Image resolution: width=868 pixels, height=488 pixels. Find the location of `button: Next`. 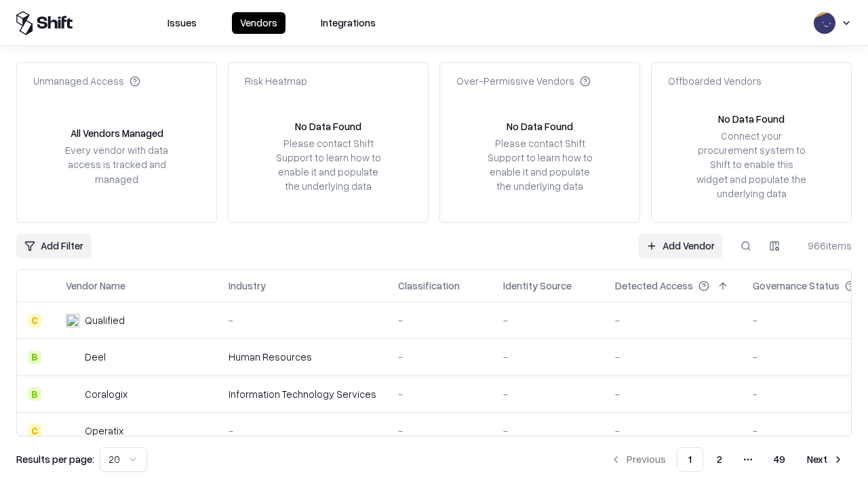

button: Next is located at coordinates (825, 460).